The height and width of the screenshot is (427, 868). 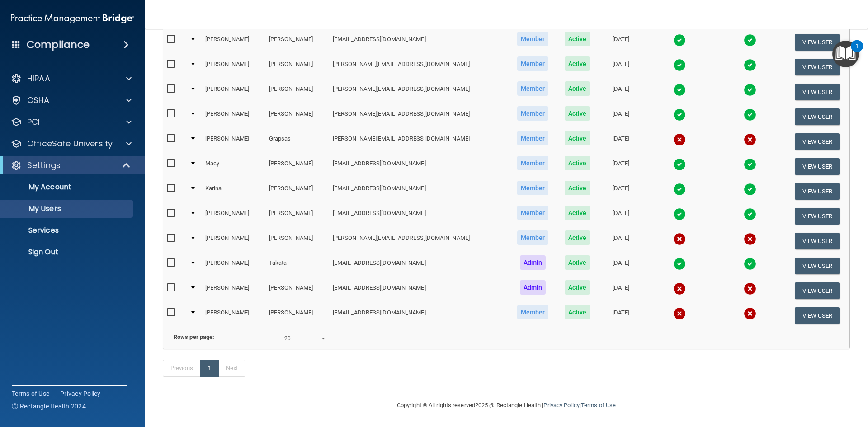 What do you see at coordinates (58, 45) in the screenshot?
I see `h4: Compliance` at bounding box center [58, 45].